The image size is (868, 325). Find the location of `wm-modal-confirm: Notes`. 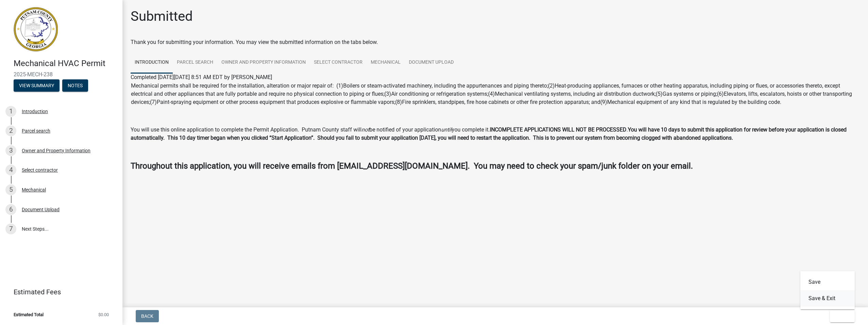

wm-modal-confirm: Notes is located at coordinates (75, 86).